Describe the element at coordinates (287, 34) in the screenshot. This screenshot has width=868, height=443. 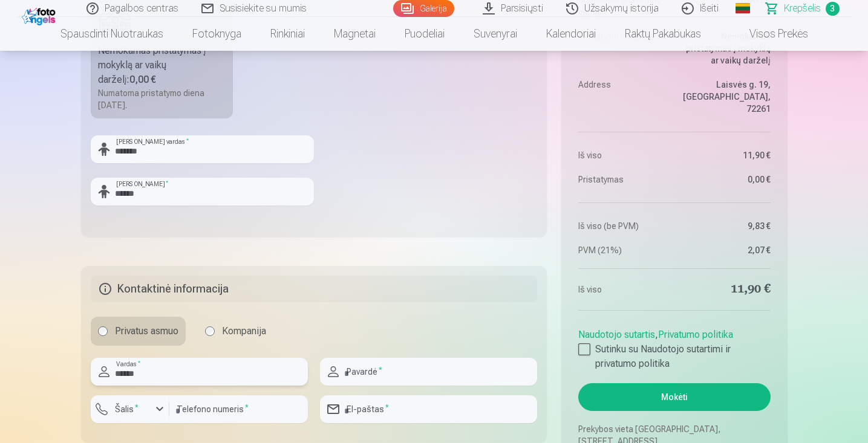
I see `a: Rinkiniai` at that location.